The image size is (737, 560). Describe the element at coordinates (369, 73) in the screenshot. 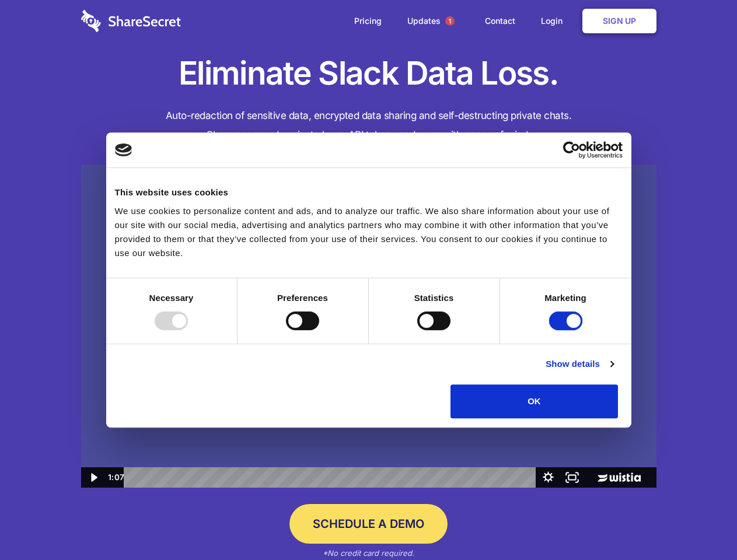

I see `h1: Eliminate Slack Data Loss.` at that location.